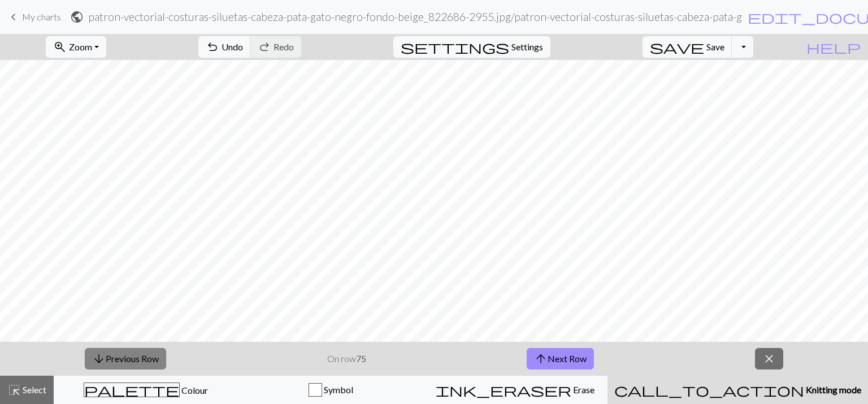 The image size is (868, 404). What do you see at coordinates (738, 390) in the screenshot?
I see `button: Knitting mode` at bounding box center [738, 390].